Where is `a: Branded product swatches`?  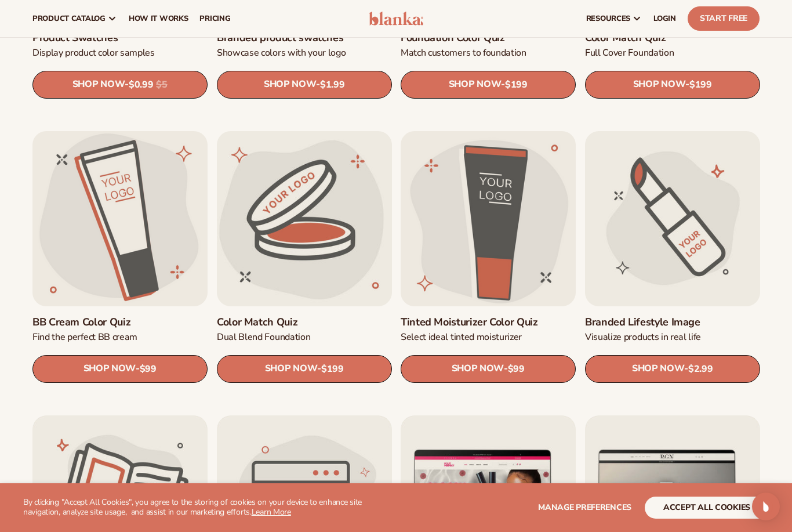
a: Branded product swatches is located at coordinates (304, 37).